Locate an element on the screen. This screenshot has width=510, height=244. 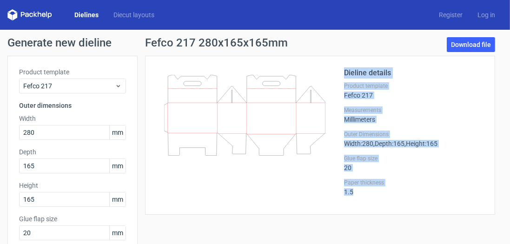
label: Outer Dimensions is located at coordinates (414, 134).